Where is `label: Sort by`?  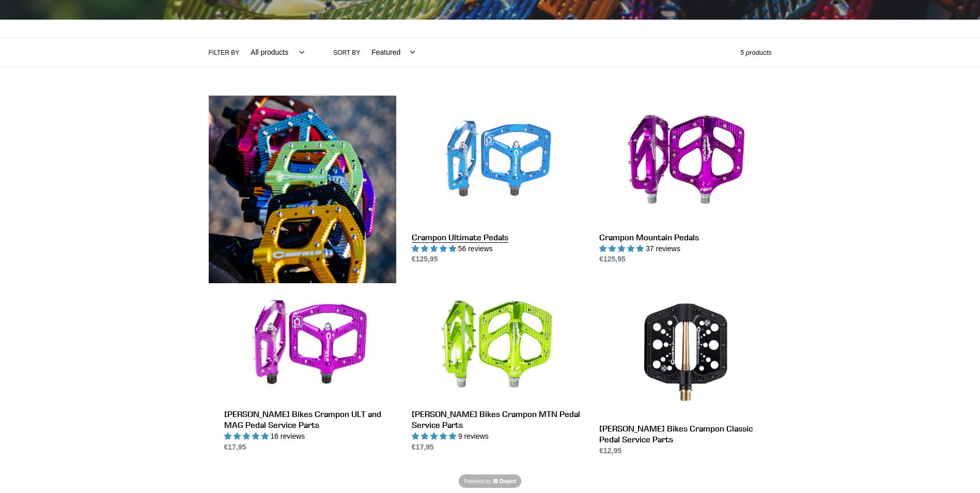 label: Sort by is located at coordinates (347, 53).